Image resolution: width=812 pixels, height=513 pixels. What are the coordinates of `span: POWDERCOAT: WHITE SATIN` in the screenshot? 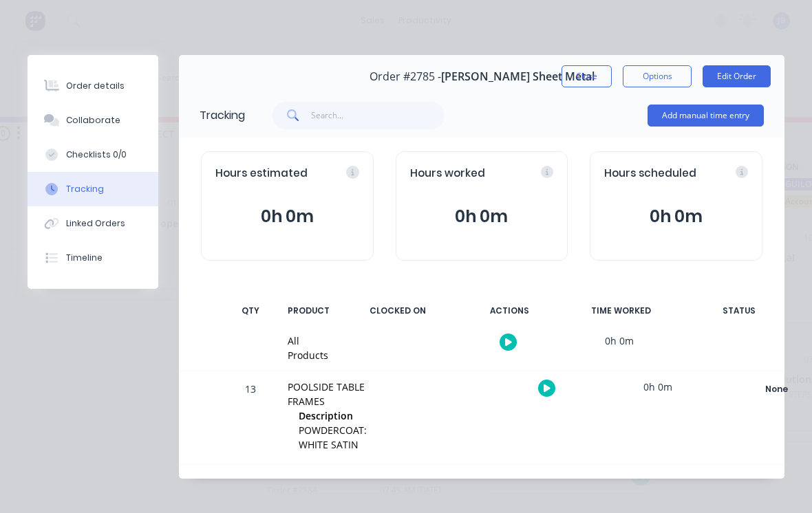 It's located at (332, 437).